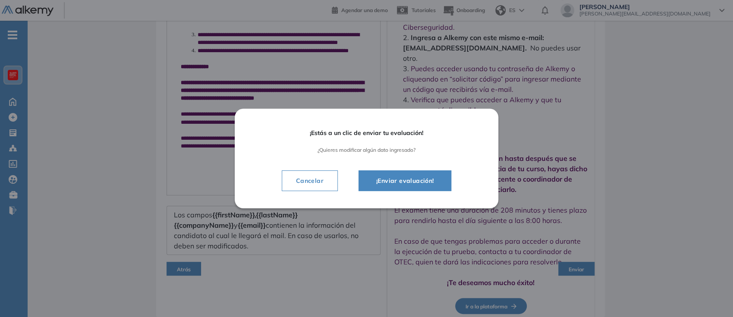 Image resolution: width=733 pixels, height=317 pixels. I want to click on span: ¡Enviar evaluación!, so click(405, 181).